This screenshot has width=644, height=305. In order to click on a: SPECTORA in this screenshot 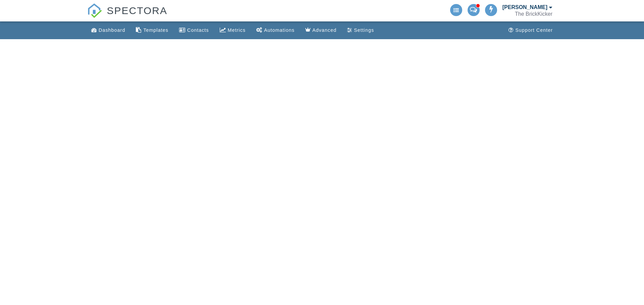, I will do `click(127, 16)`.